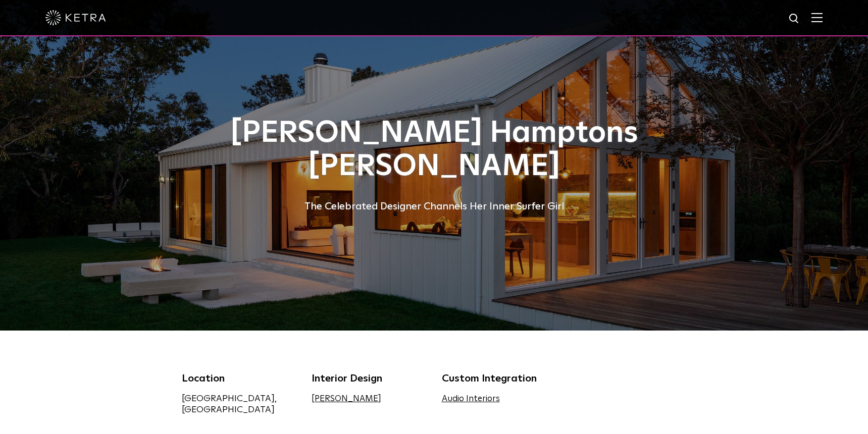 The height and width of the screenshot is (434, 868). What do you see at coordinates (794, 19) in the screenshot?
I see `img: search icon` at bounding box center [794, 19].